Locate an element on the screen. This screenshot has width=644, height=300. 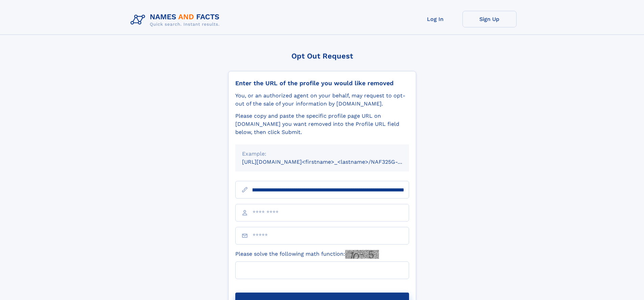
label: Please solve the following math function: is located at coordinates (307, 254).